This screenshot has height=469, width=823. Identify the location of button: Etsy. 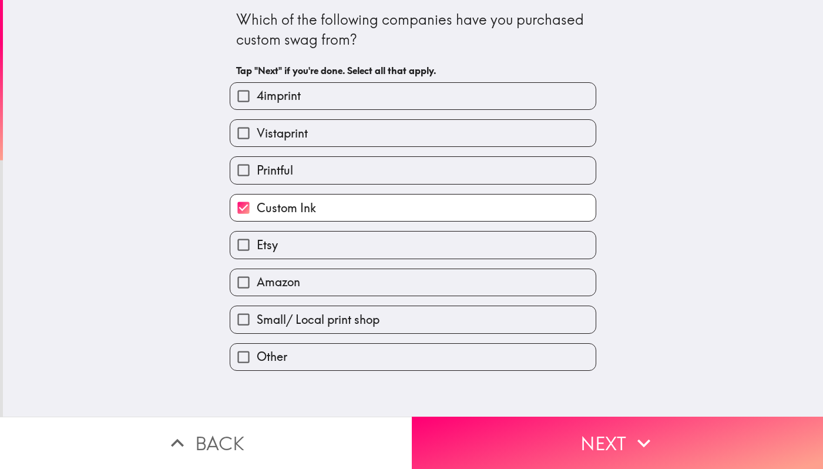
(413, 244).